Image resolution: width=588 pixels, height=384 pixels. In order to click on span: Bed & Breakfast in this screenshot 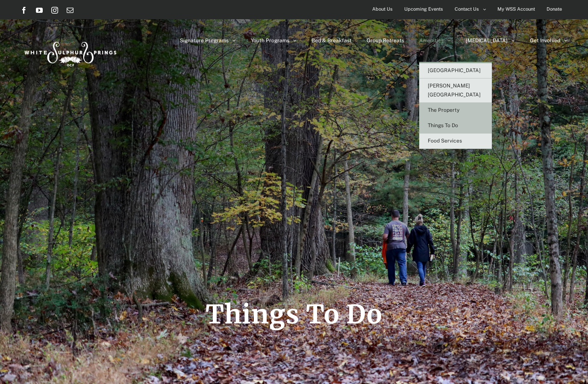, I will do `click(332, 41)`.